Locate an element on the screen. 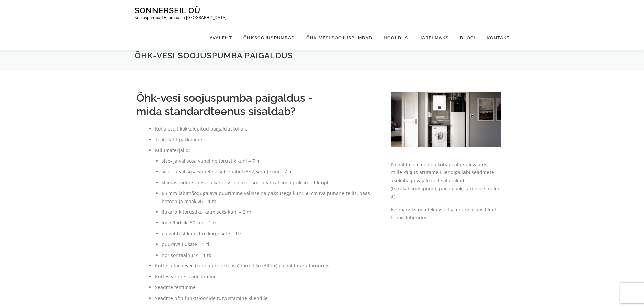  li: Seadme põhifunktsioonide tutvustamine kliendile is located at coordinates (266, 299).